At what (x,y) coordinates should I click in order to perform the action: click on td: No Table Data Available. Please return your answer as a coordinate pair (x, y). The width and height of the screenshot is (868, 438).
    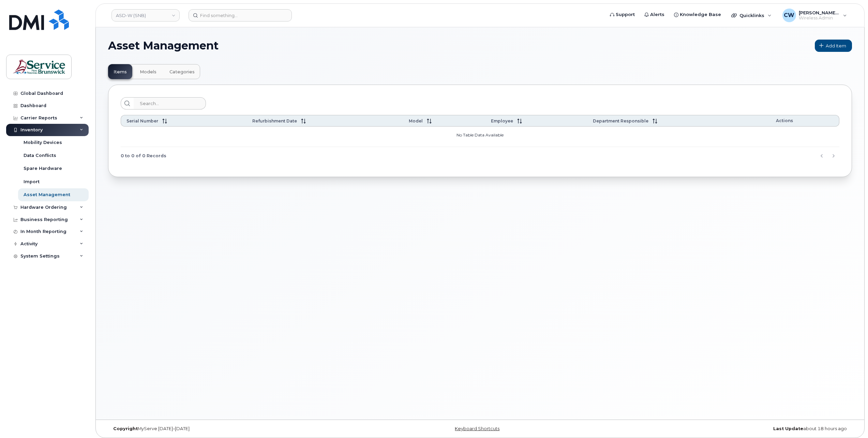
    Looking at the image, I should click on (480, 137).